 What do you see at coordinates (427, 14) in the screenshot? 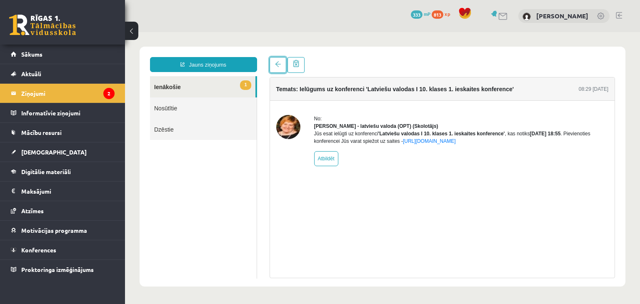
I see `span: mP` at bounding box center [427, 14].